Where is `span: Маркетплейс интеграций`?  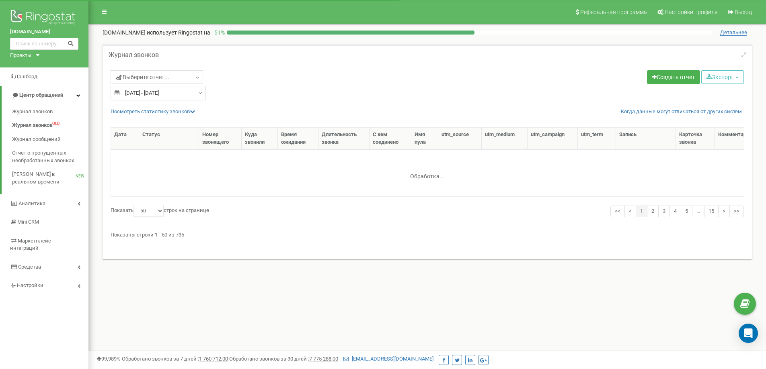
span: Маркетплейс интеграций is located at coordinates (31, 245).